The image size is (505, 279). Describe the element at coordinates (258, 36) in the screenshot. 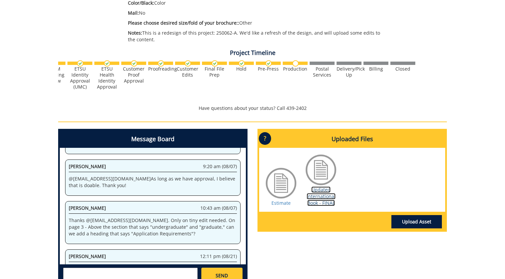

I see `p: This is a redesign of this project: 250062-A. We'd like a refresh of the design, and will upload ...` at that location.